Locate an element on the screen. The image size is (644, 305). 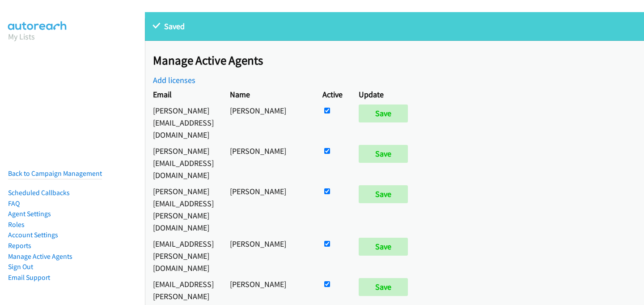
th: Email is located at coordinates (184, 94).